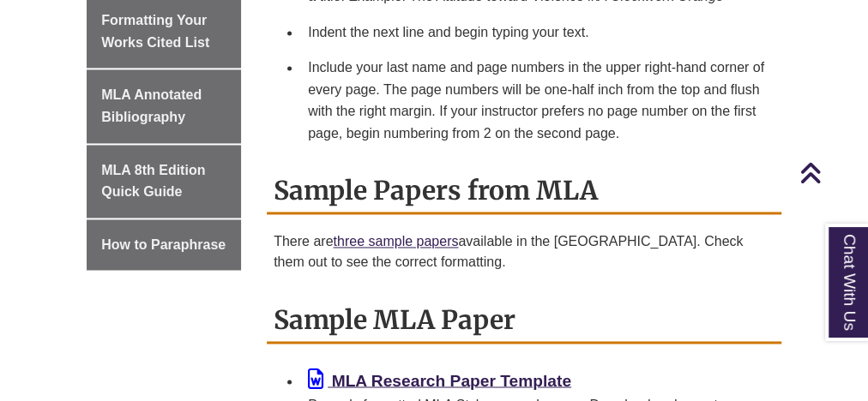  What do you see at coordinates (151, 106) in the screenshot?
I see `span: MLA Annotated Bibliography` at bounding box center [151, 106].